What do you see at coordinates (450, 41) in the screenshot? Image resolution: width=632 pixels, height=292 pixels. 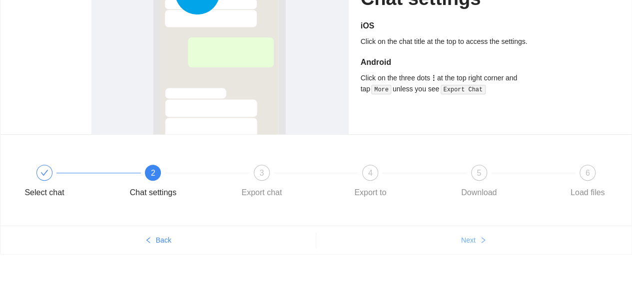 I see `div: Click on the chat title at the top to access the settings.` at bounding box center [450, 41].